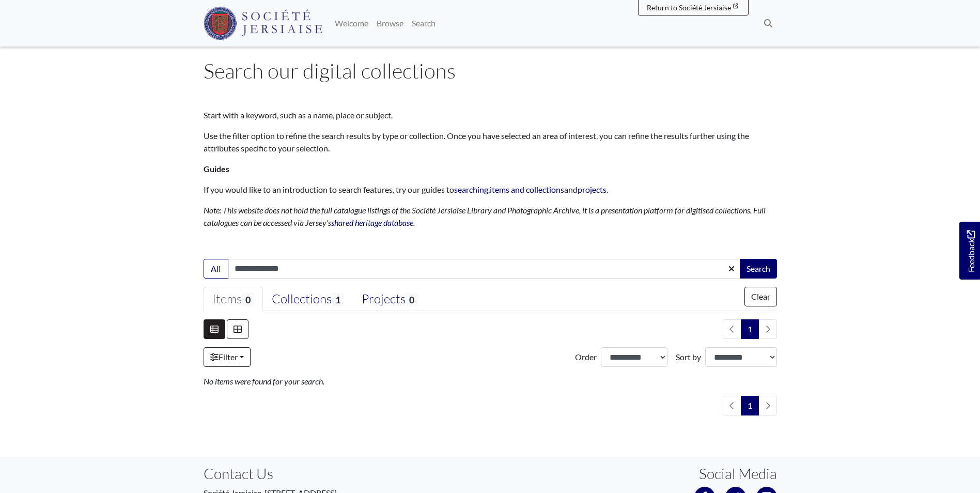 The width and height of the screenshot is (980, 493). What do you see at coordinates (471, 189) in the screenshot?
I see `a: searching` at bounding box center [471, 189].